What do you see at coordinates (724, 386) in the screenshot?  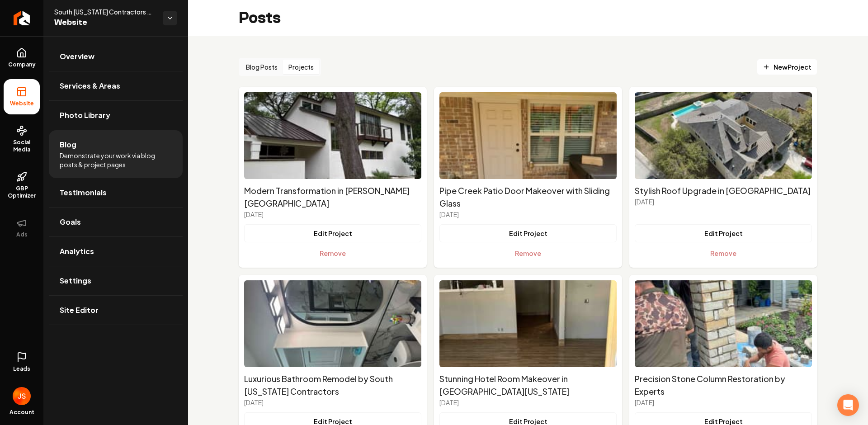 I see `h2: Precision Stone Column Restoration by Experts` at bounding box center [724, 386].